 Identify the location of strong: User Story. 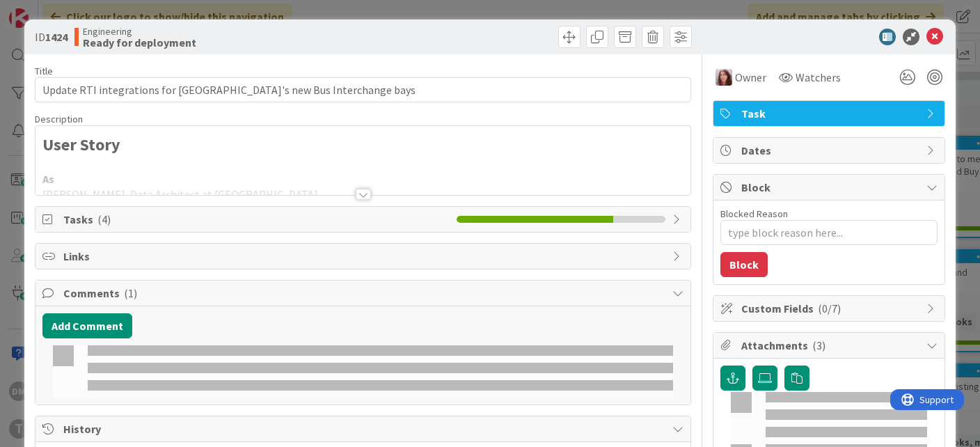
(81, 145).